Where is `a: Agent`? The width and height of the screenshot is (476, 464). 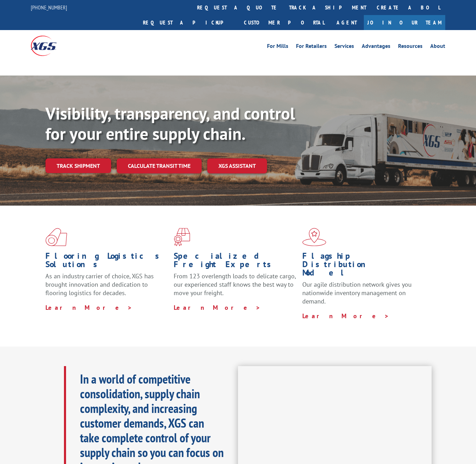 a: Agent is located at coordinates (347, 23).